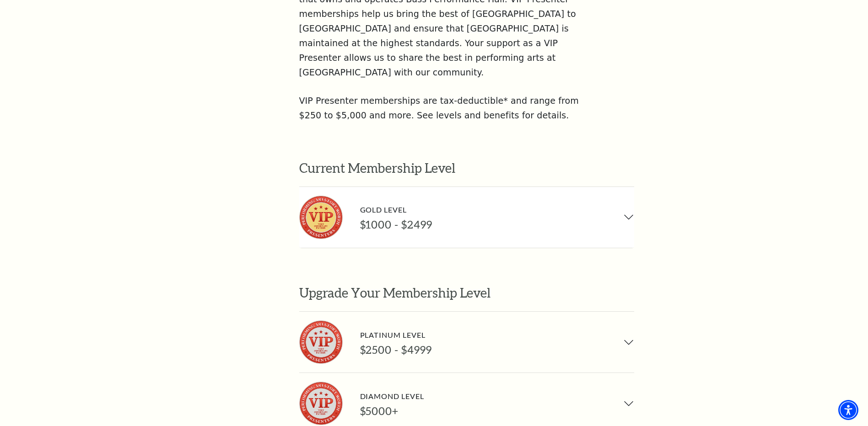 The image size is (868, 426). I want to click on h2: Upgrade Your Membership Level, so click(467, 293).